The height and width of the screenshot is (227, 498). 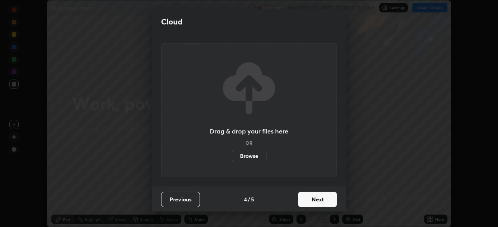 What do you see at coordinates (171, 22) in the screenshot?
I see `h2: Cloud` at bounding box center [171, 22].